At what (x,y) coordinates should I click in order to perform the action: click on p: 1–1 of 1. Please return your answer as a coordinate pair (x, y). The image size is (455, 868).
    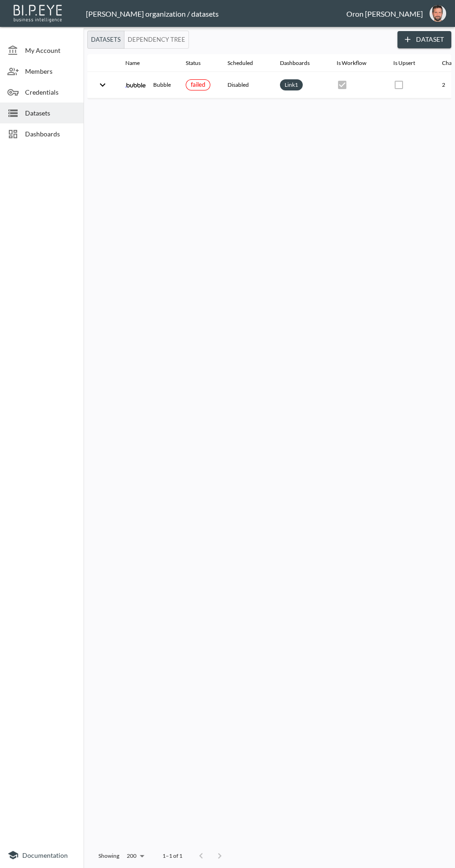
    Looking at the image, I should click on (172, 855).